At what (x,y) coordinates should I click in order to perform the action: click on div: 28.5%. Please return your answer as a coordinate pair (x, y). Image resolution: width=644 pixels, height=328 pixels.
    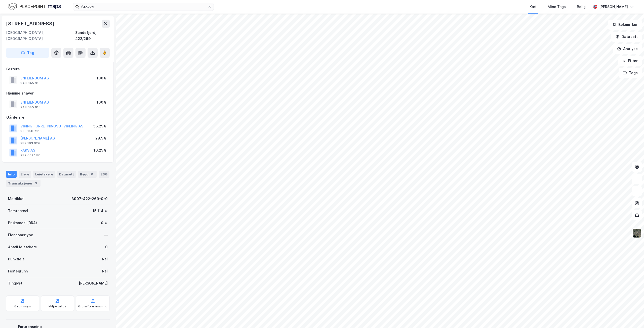
    Looking at the image, I should click on (101, 138).